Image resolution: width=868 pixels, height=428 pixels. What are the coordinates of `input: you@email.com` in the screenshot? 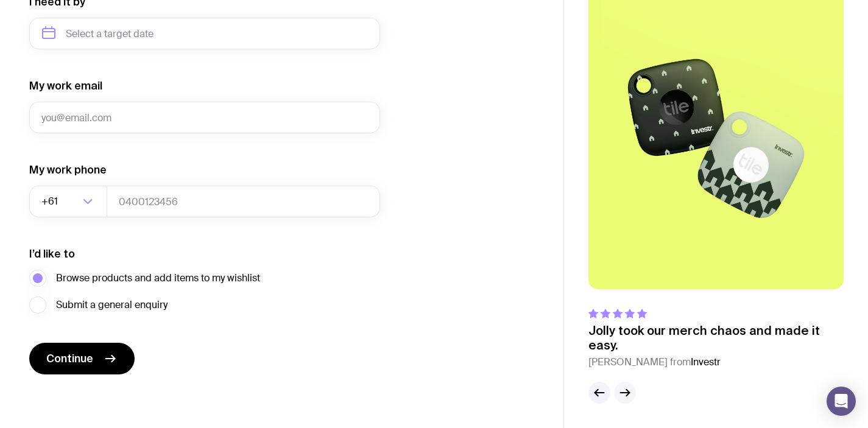 It's located at (205, 117).